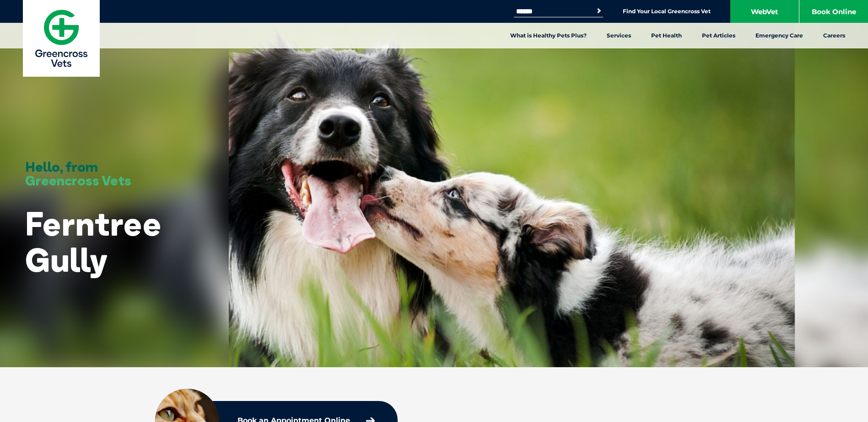 Image resolution: width=868 pixels, height=422 pixels. I want to click on a: Services, so click(618, 35).